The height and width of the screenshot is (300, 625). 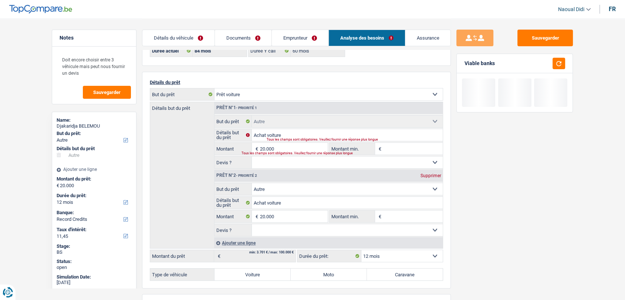 I want to click on span: Sauvegarder, so click(x=107, y=92).